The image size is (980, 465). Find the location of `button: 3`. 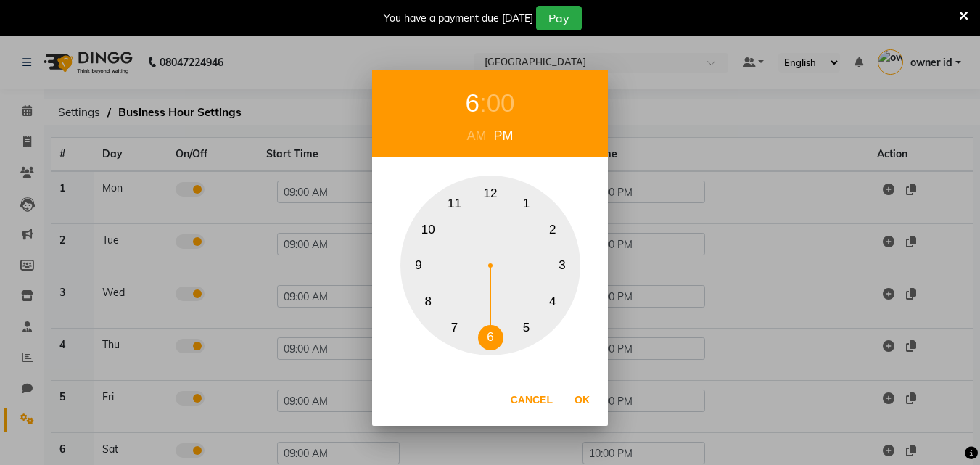

button: 3 is located at coordinates (562, 266).